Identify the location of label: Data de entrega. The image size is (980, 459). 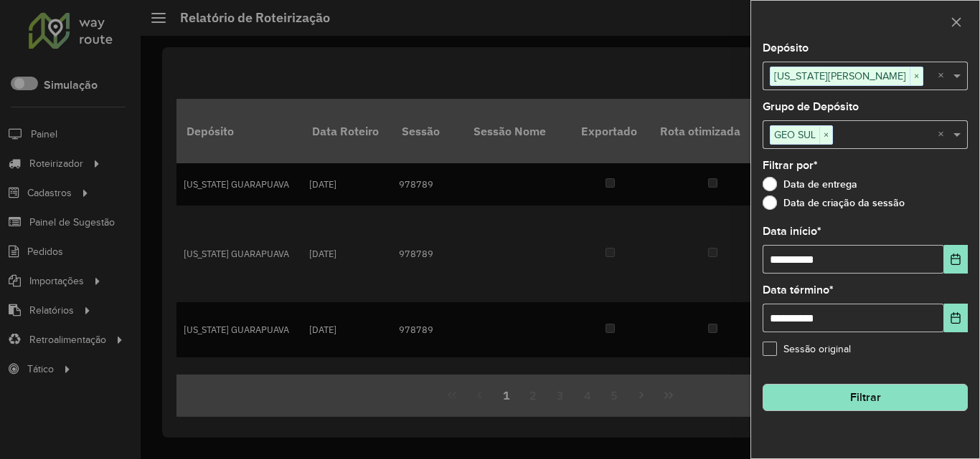
(810, 184).